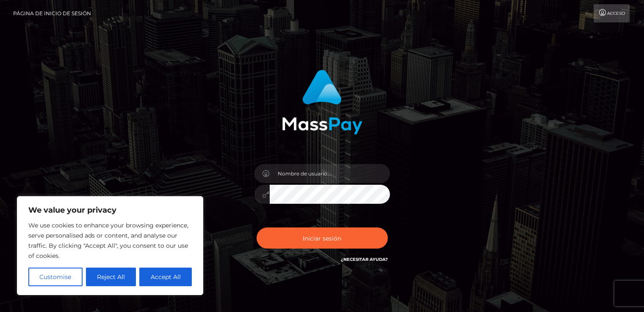 The image size is (644, 312). I want to click on a: Página de inicio de sesión, so click(52, 13).